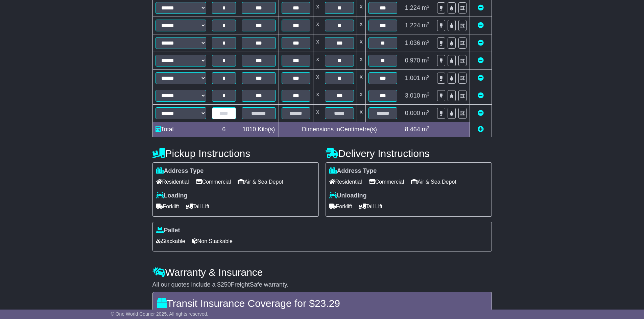 Image resolution: width=644 pixels, height=319 pixels. What do you see at coordinates (258, 130) in the screenshot?
I see `td: Kilo(s)` at bounding box center [258, 130].